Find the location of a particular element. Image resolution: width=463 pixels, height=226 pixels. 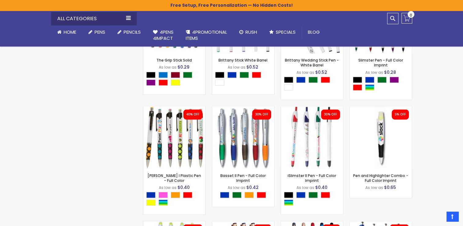

span: Rush is located at coordinates (251, 32).